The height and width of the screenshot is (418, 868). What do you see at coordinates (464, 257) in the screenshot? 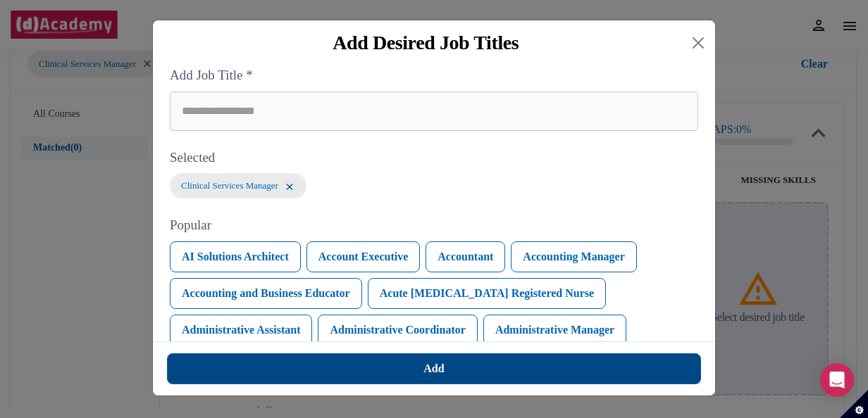
I see `button: Accountant` at bounding box center [464, 257].